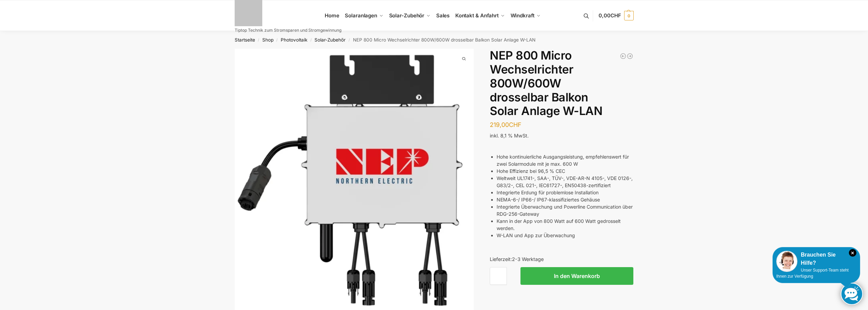 The height and width of the screenshot is (310, 868). What do you see at coordinates (565, 161) in the screenshot?
I see `li: Hohe kontinuierliche Ausgangsleistung, empfehlenswert für zwei Solarmodule mit je max. 600 W` at bounding box center [565, 161].